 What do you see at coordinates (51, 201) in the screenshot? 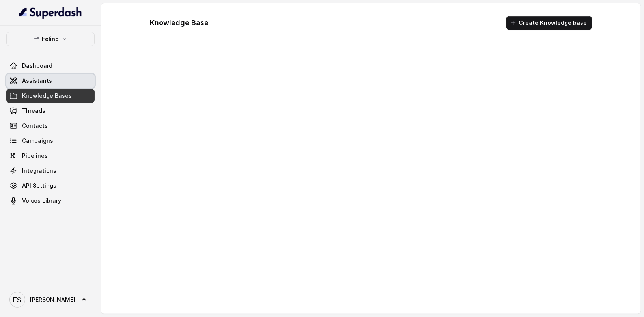
I see `a: Voices Library` at bounding box center [51, 201].